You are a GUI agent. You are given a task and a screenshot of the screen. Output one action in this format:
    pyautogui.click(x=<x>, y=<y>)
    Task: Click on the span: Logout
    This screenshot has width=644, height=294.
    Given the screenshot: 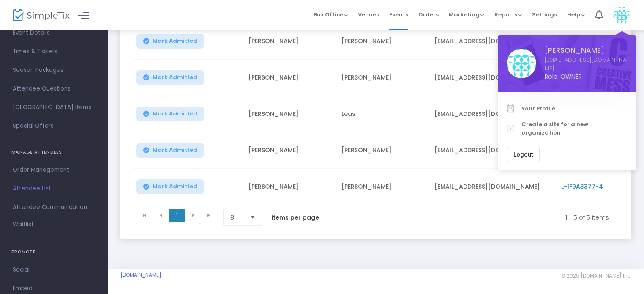 What is the action you would take?
    pyautogui.click(x=523, y=154)
    